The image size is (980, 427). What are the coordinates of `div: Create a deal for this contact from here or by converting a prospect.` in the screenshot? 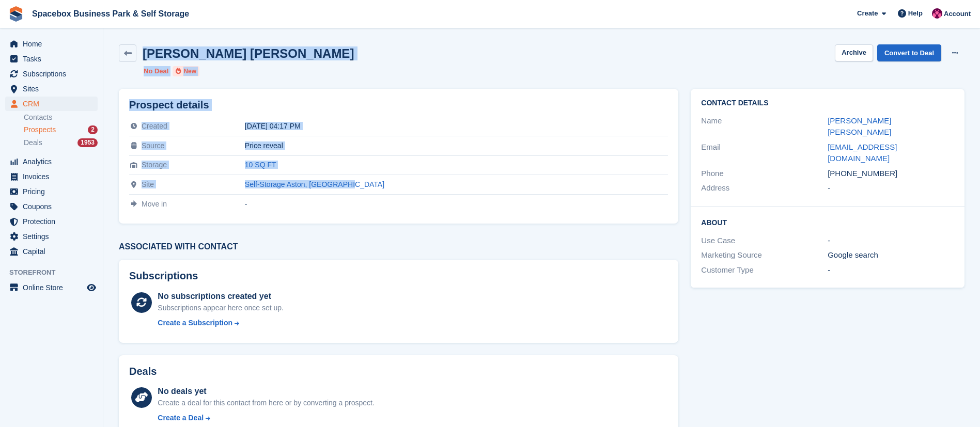 It's located at (266, 403).